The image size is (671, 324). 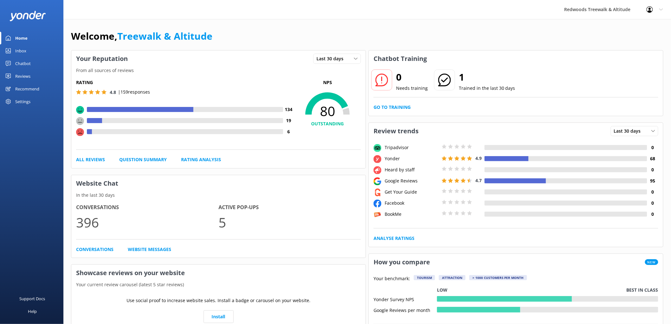 I want to click on h5: Rating, so click(x=185, y=83).